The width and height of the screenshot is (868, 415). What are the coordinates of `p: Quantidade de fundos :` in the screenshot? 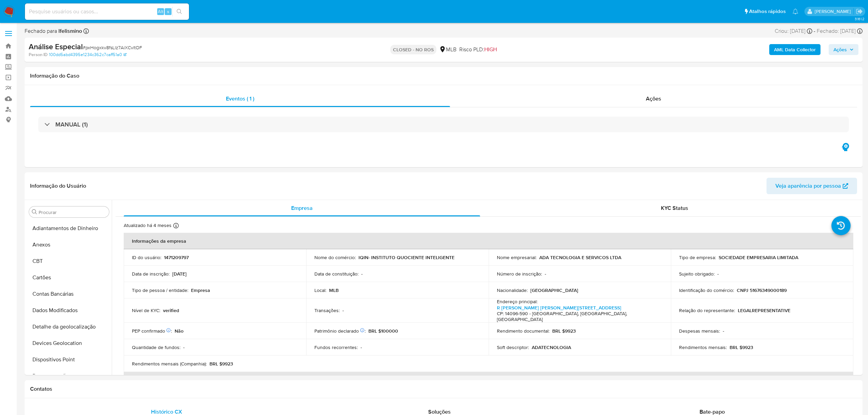 It's located at (156, 347).